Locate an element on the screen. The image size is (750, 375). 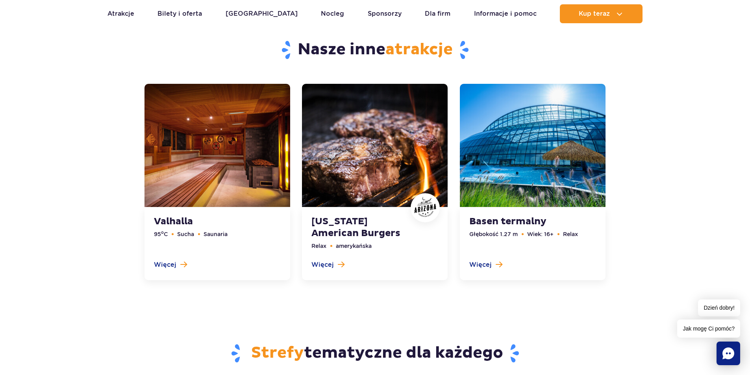
a: Nocleg is located at coordinates (332, 14).